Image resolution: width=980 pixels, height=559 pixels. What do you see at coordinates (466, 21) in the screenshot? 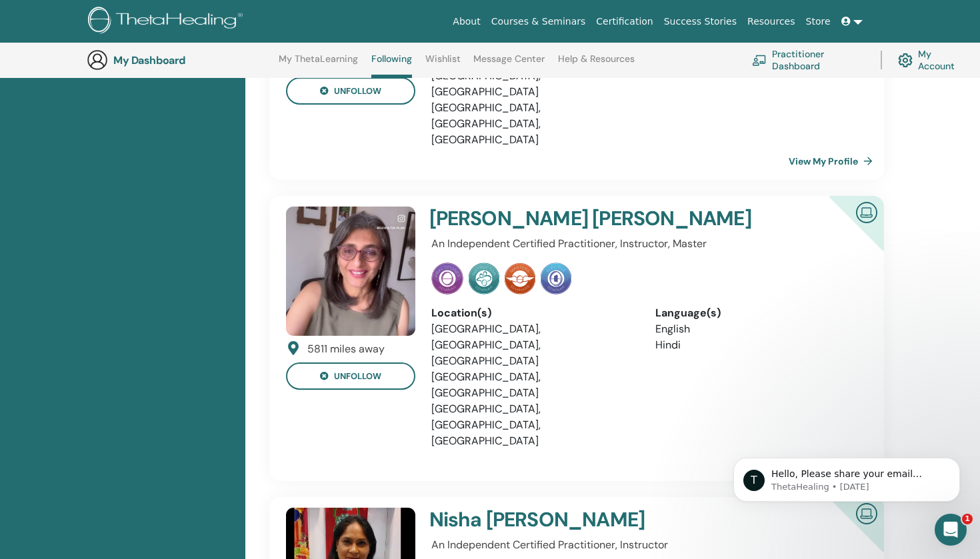
I see `a: About` at bounding box center [466, 21].